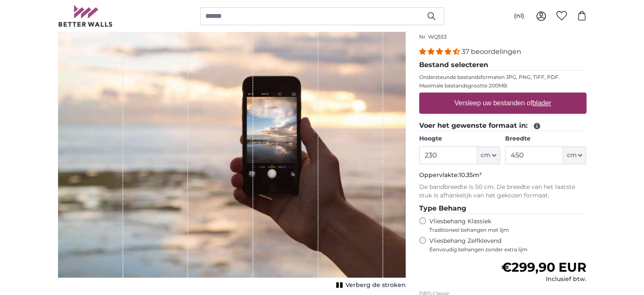  What do you see at coordinates (508, 244) in the screenshot?
I see `label: Vliesbehang Zelfklevend` at bounding box center [508, 244].